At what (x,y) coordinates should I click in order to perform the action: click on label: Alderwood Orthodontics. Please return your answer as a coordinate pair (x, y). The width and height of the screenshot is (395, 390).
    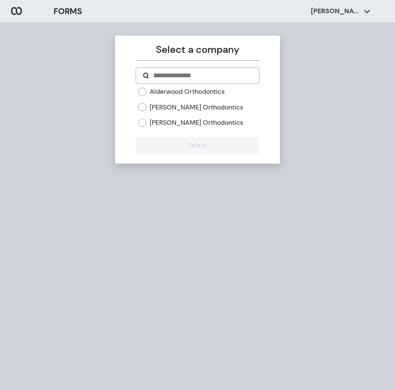
    Looking at the image, I should click on (187, 92).